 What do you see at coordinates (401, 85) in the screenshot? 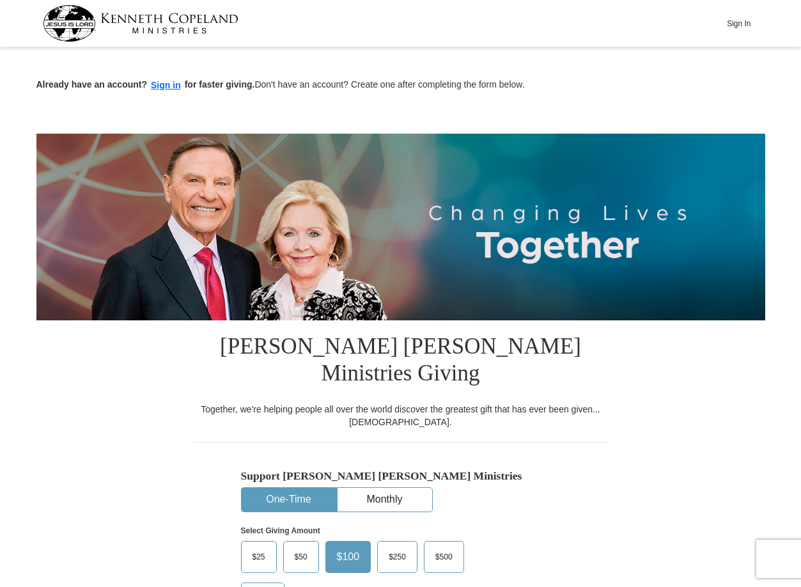
I see `p: Don't have an account? Create one after completing the form below.` at bounding box center [401, 85].